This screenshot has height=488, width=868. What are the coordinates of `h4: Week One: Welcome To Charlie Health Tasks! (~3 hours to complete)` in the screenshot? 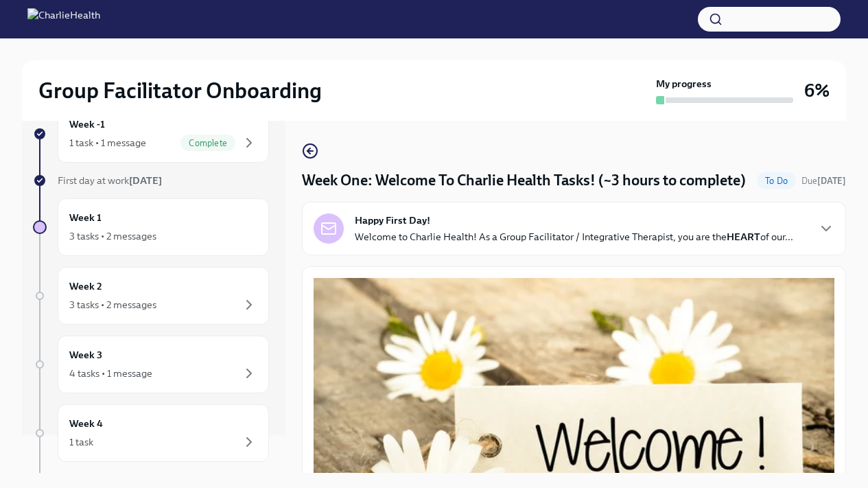 It's located at (524, 180).